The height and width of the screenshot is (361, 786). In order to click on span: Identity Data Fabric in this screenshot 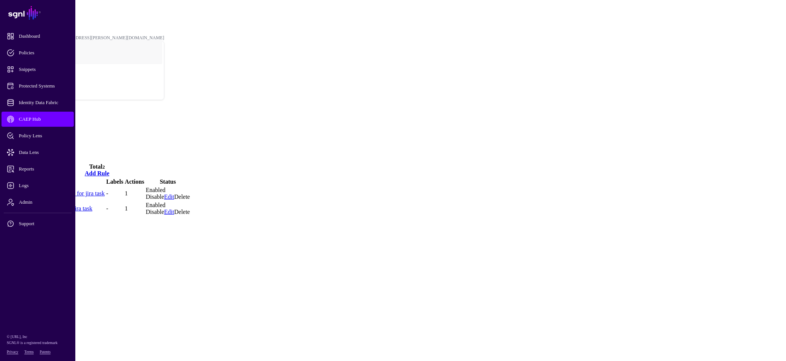, I will do `click(44, 102)`.